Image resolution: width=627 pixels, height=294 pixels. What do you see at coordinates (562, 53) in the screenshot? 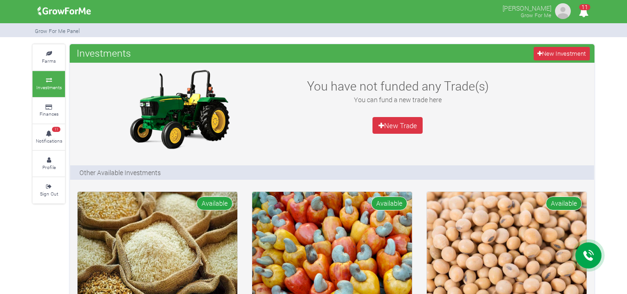
I see `a: New Investment` at bounding box center [562, 53].